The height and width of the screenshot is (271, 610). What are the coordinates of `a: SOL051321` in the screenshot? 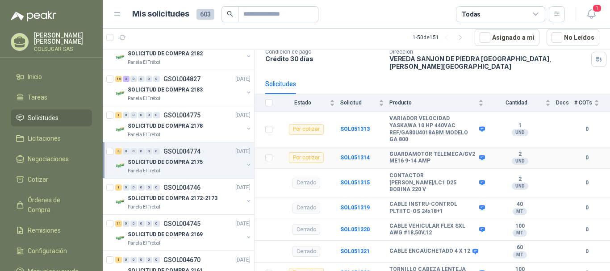 It's located at (355, 251).